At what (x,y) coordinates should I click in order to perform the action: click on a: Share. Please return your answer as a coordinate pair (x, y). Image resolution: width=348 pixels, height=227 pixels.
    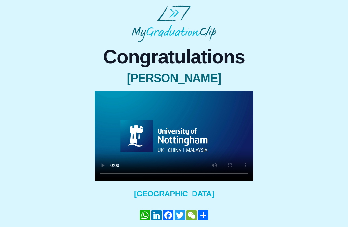
    Looking at the image, I should click on (203, 215).